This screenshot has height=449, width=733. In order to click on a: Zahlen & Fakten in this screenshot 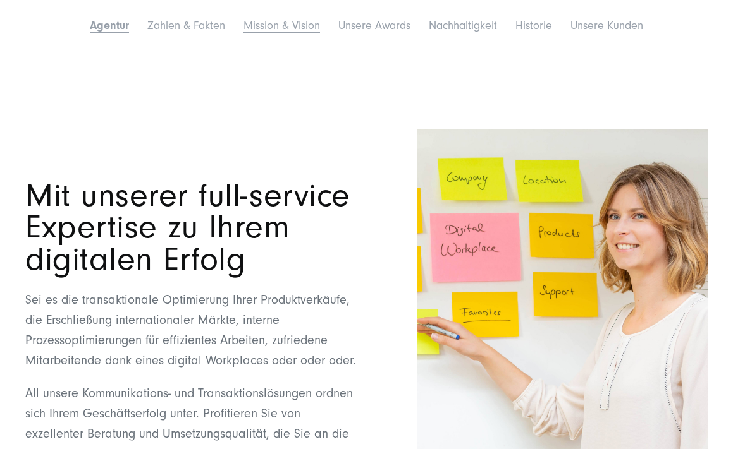, I will do `click(186, 25)`.